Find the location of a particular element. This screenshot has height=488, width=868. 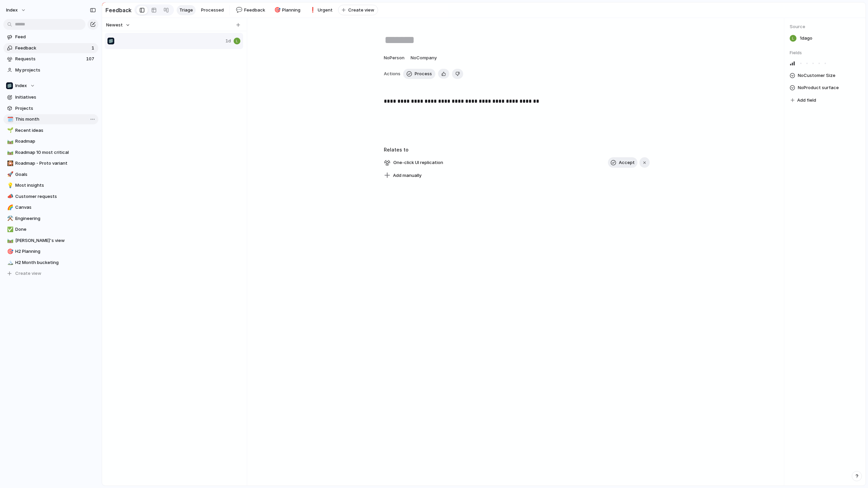

span: No Customer Size is located at coordinates (816, 76).